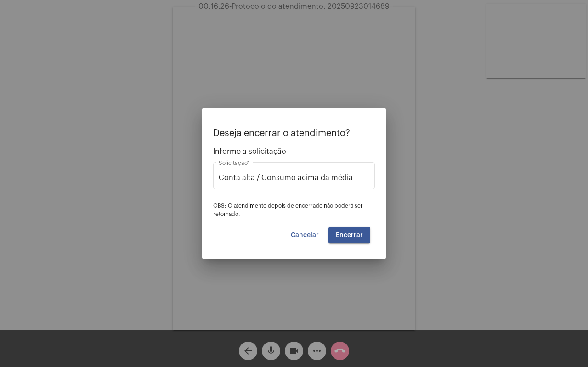 The width and height of the screenshot is (588, 367). What do you see at coordinates (349, 235) in the screenshot?
I see `span: Encerrar` at bounding box center [349, 235].